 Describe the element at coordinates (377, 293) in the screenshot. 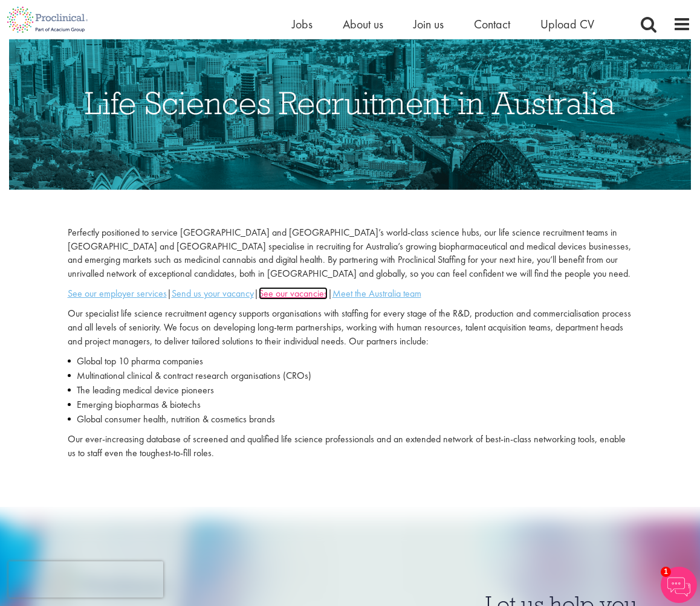

I see `a: Meet the Australia team` at that location.